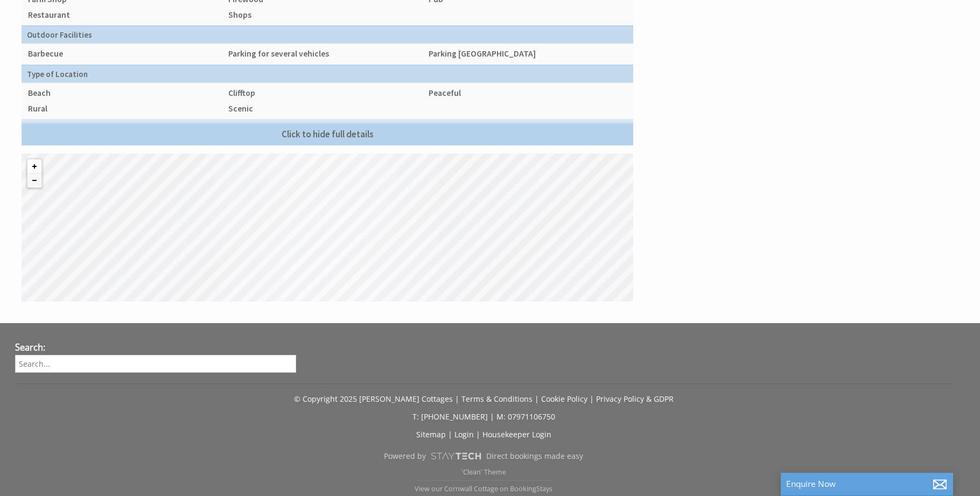  I want to click on h3: Search:, so click(156, 347).